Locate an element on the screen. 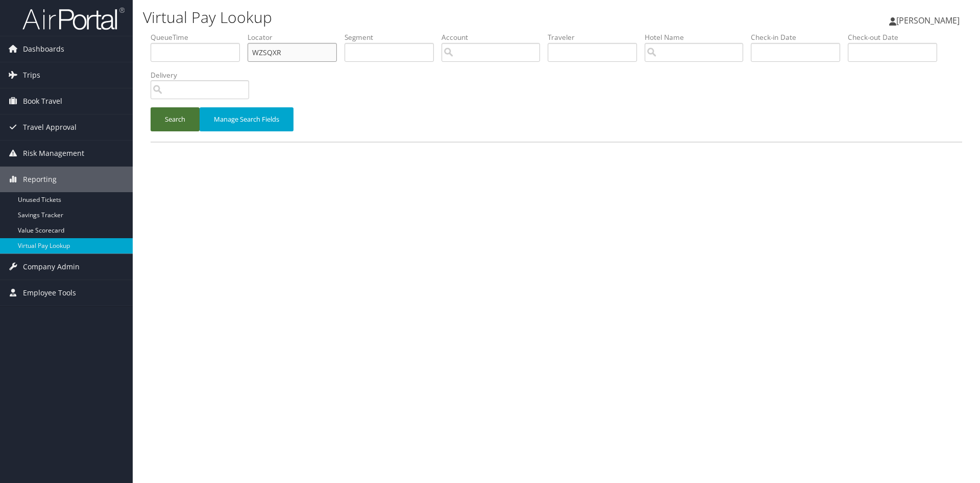 Image resolution: width=980 pixels, height=483 pixels. img: airportal-logo.png is located at coordinates (73, 19).